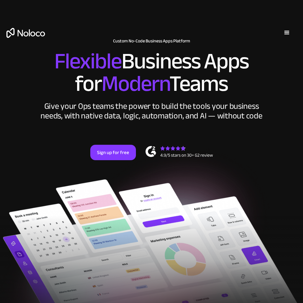 This screenshot has height=303, width=303. I want to click on span: Modern, so click(135, 83).